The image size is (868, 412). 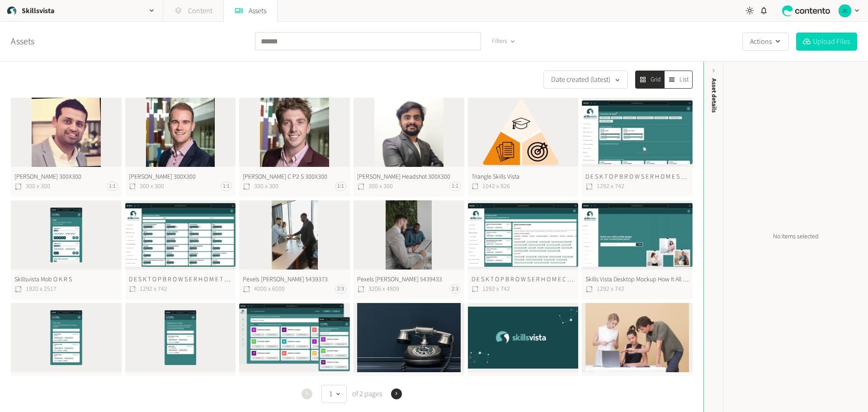 What do you see at coordinates (38, 11) in the screenshot?
I see `h2: Skillsvista` at bounding box center [38, 11].